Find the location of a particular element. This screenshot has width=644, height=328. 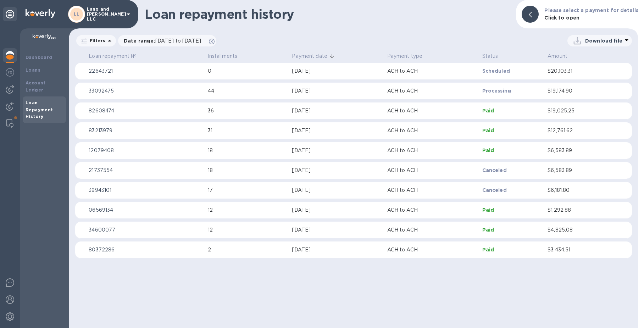

p: $12,761.62 is located at coordinates (578, 130).